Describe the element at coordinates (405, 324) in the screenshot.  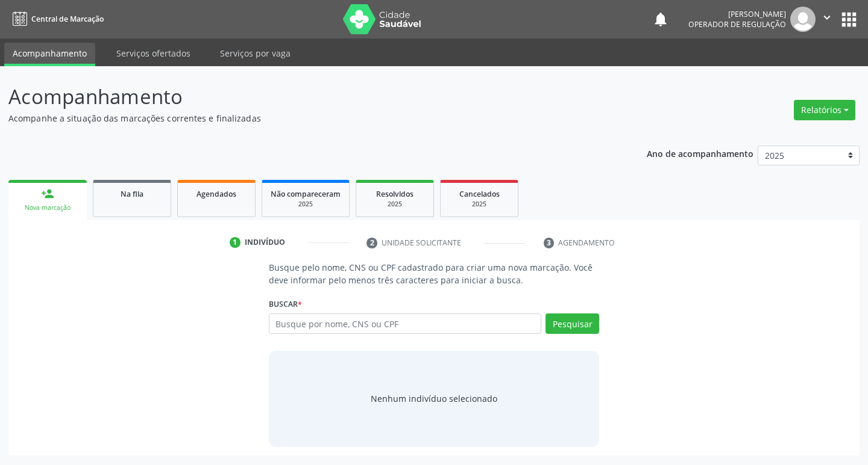
I see `input: Busque por nome, CNS ou CPF` at that location.